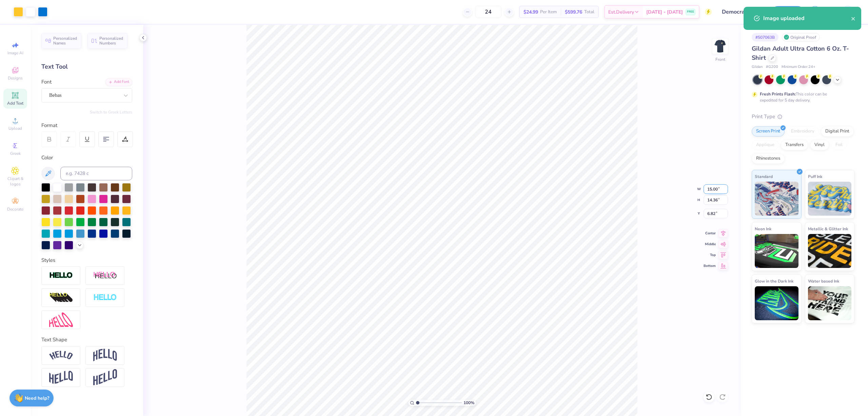 The height and width of the screenshot is (416, 868). Describe the element at coordinates (61, 319) in the screenshot. I see `img: Free Distort` at that location.